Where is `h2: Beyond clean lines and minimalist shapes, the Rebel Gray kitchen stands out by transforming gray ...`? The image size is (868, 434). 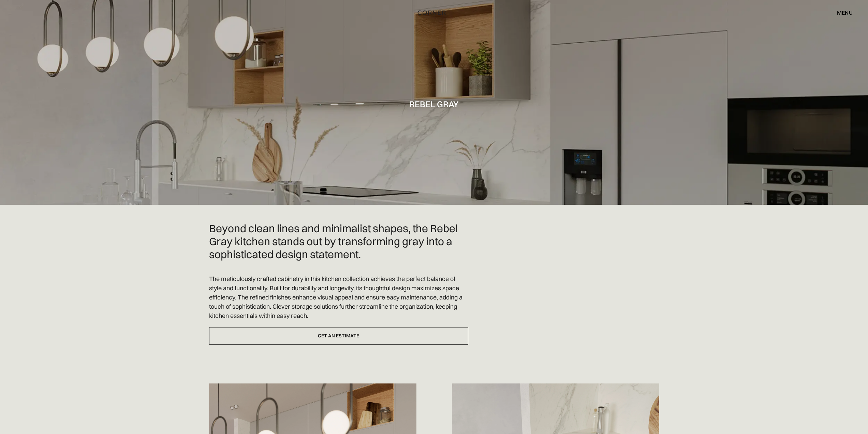
h2: Beyond clean lines and minimalist shapes, the Rebel Gray kitchen stands out by transforming gray ... is located at coordinates (339, 241).